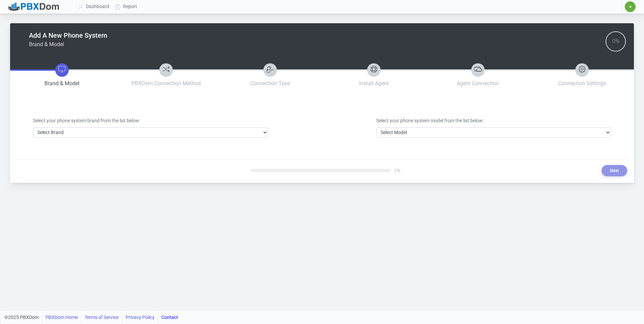 The image size is (644, 324). Describe the element at coordinates (478, 83) in the screenshot. I see `span: Agent Connection` at that location.